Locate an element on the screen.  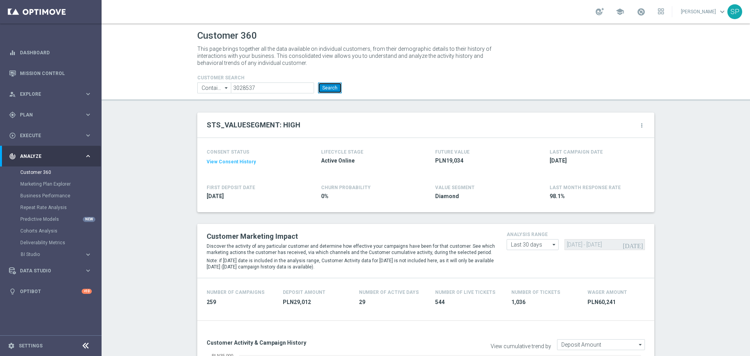
h4: CUSTOMER SEARCH is located at coordinates (270, 78).